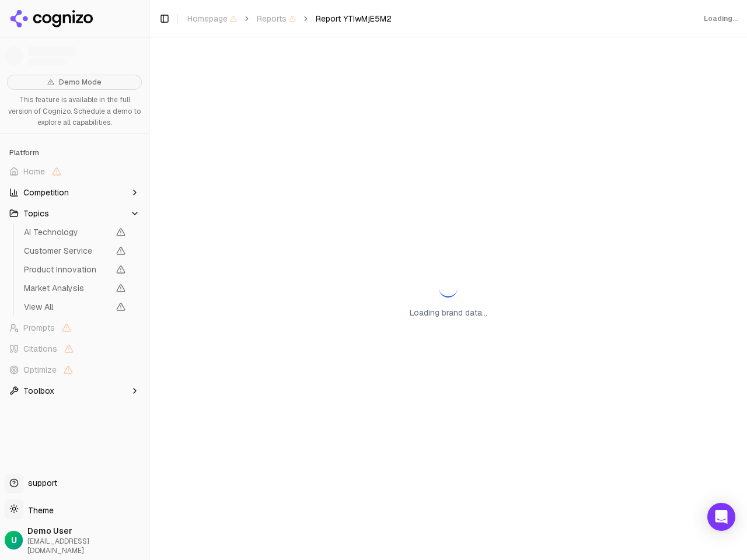  What do you see at coordinates (721, 19) in the screenshot?
I see `div: Loading...` at bounding box center [721, 19].